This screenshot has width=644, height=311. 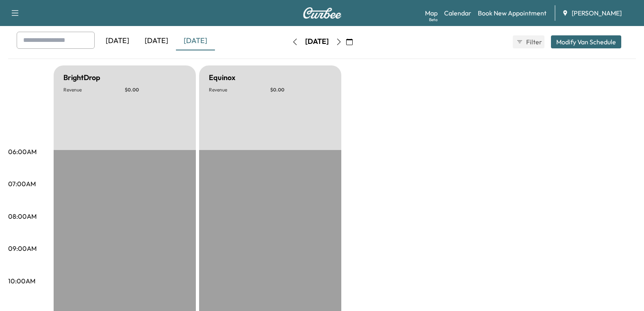 What do you see at coordinates (528, 42) in the screenshot?
I see `button: Filter` at bounding box center [528, 42].